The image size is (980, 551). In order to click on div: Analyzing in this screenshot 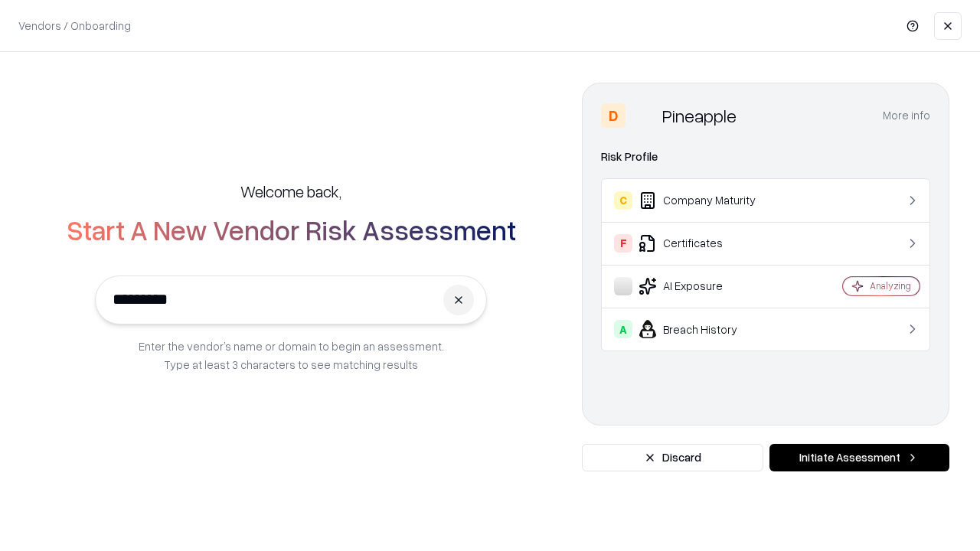, I will do `click(890, 286)`.